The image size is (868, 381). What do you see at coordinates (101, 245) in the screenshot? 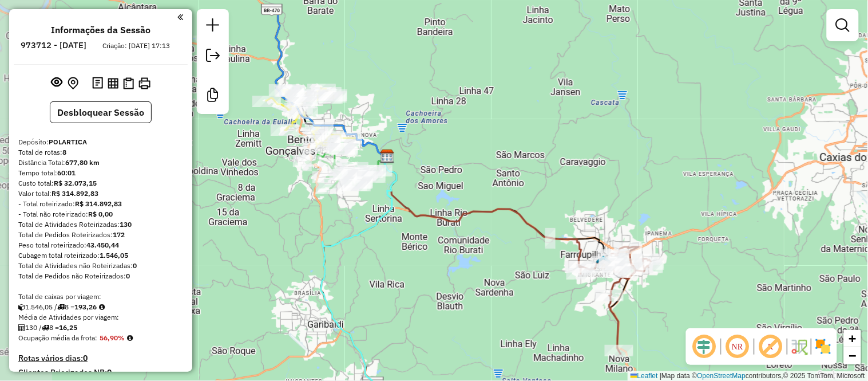
I see `div: Peso total roteirizado:` at bounding box center [101, 245].